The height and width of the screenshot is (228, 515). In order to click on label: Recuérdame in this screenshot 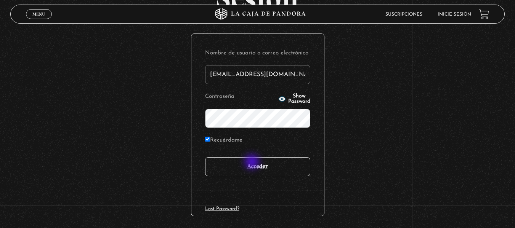, I will do `click(224, 141)`.